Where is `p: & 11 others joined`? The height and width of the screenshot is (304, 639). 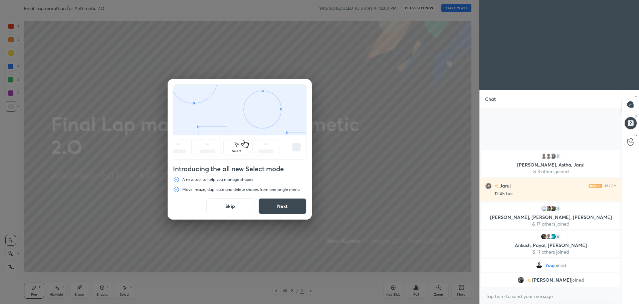
p: & 11 others joined is located at coordinates (551, 252).